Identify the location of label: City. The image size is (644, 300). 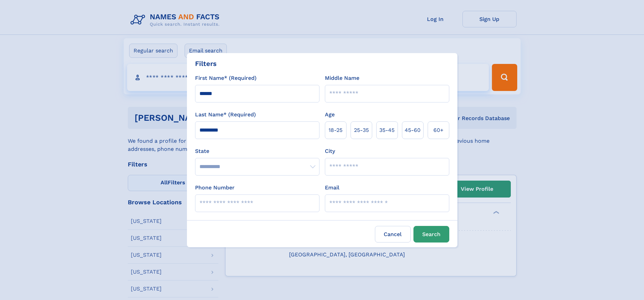
(330, 151).